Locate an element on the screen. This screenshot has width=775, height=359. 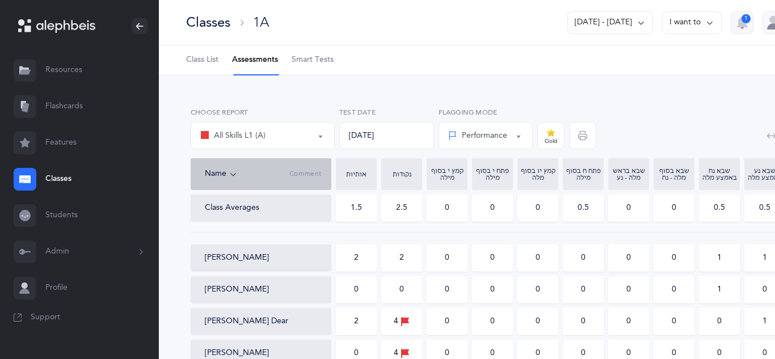
div: Performance is located at coordinates (478, 136).